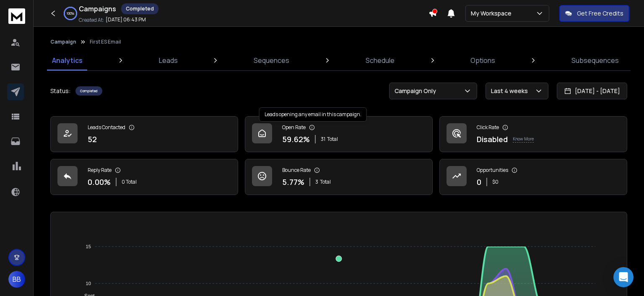 This screenshot has width=644, height=296. Describe the element at coordinates (92, 139) in the screenshot. I see `p: 52` at that location.